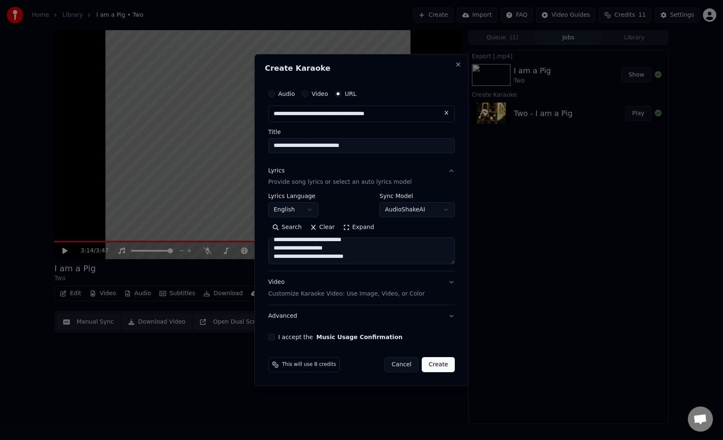  What do you see at coordinates (340, 337) in the screenshot?
I see `label: I accept the` at bounding box center [340, 337].